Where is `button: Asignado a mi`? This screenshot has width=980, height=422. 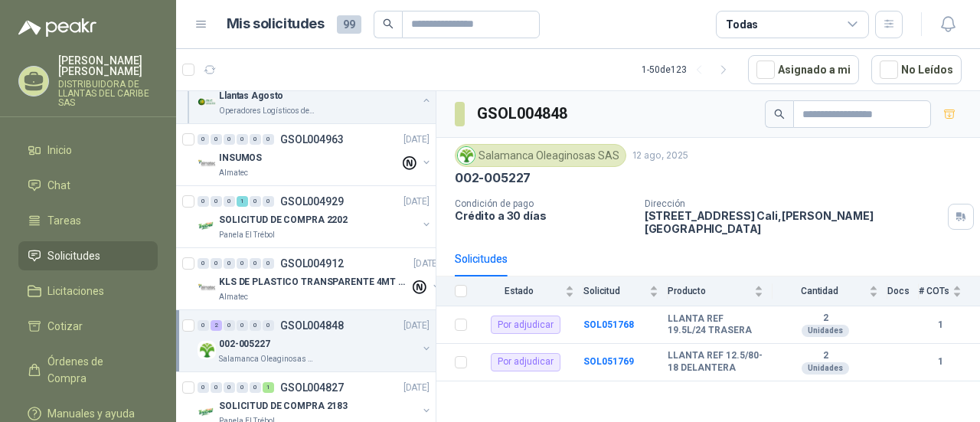 button: Asignado a mi is located at coordinates (803, 70).